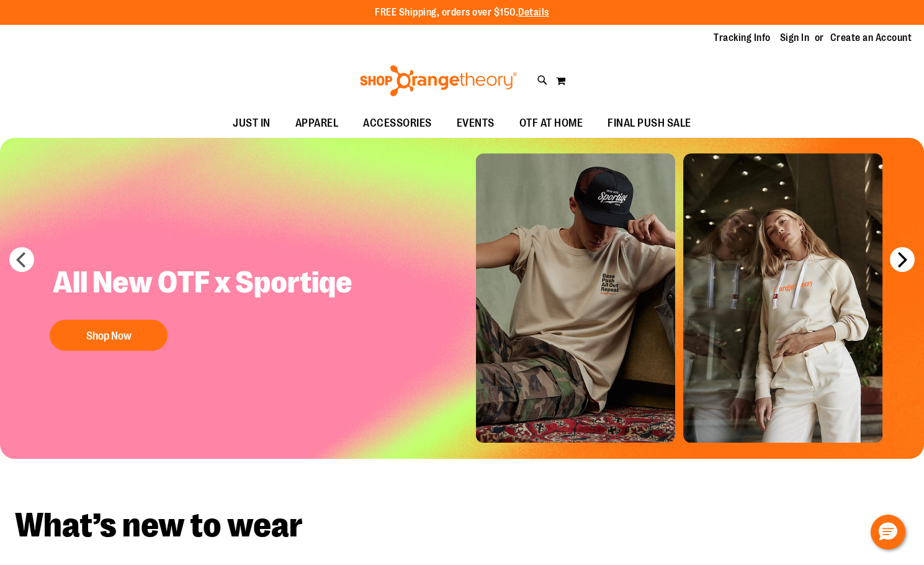 The image size is (924, 565). What do you see at coordinates (649, 123) in the screenshot?
I see `span: FINAL PUSH SALE` at bounding box center [649, 123].